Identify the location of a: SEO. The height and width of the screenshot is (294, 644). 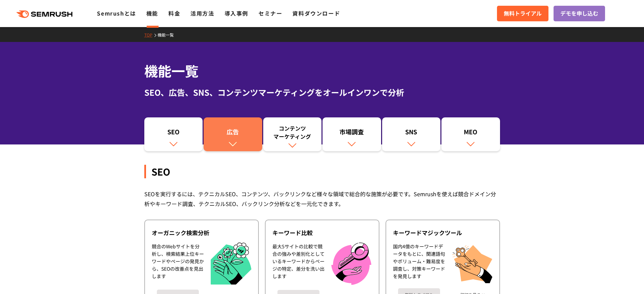
(173, 134).